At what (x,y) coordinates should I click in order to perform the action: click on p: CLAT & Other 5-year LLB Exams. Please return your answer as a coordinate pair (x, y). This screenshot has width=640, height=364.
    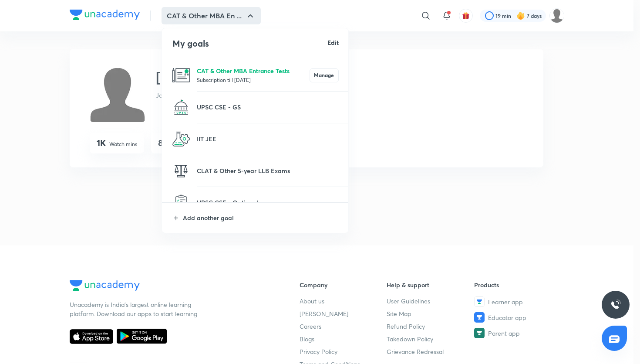
    Looking at the image, I should click on (267, 171).